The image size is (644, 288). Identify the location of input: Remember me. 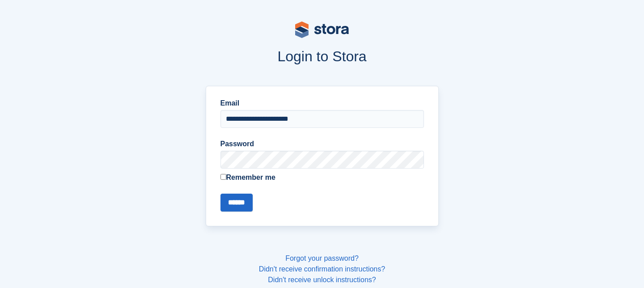
(223, 177).